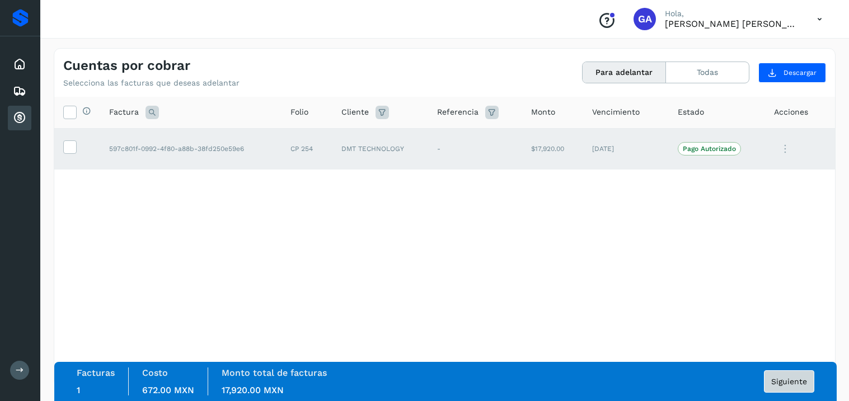 The image size is (849, 401). I want to click on span: Monto, so click(543, 112).